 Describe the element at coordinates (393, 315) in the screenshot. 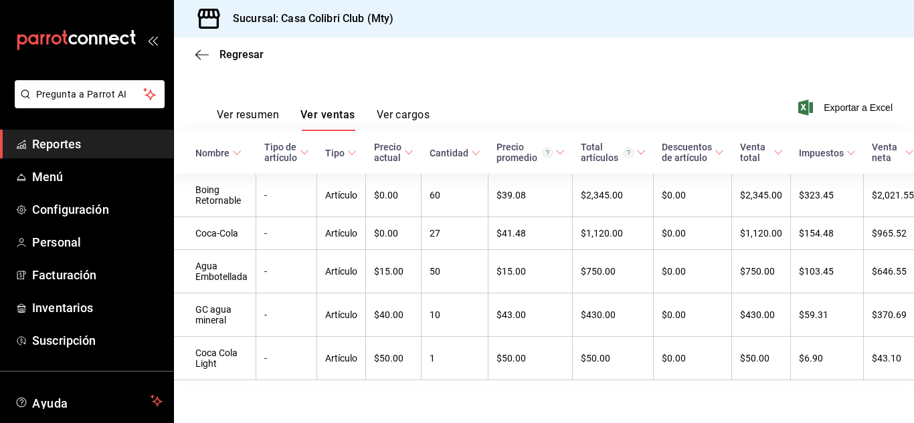

I see `td: $40.00` at that location.